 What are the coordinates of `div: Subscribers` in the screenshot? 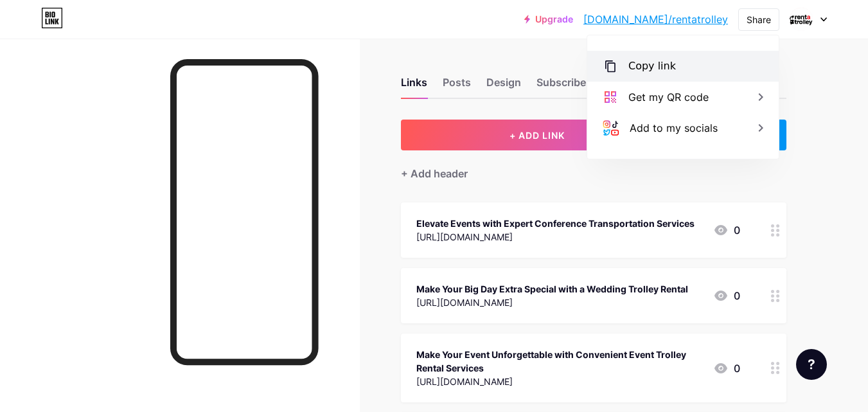 It's located at (575, 86).